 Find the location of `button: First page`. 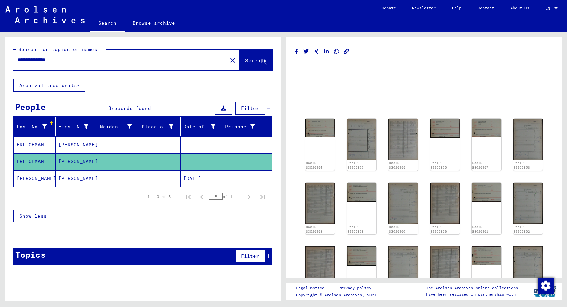

button: First page is located at coordinates (188, 197).